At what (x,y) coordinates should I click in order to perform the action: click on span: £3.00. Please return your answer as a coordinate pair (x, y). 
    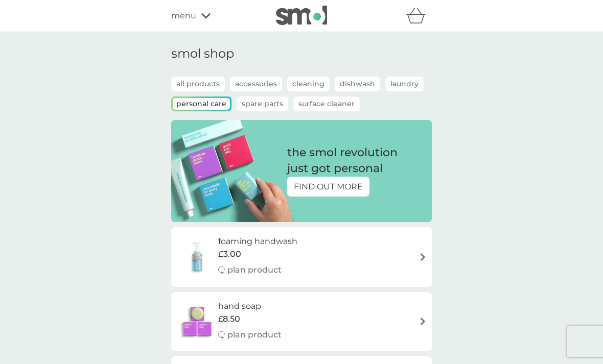
    Looking at the image, I should click on (229, 254).